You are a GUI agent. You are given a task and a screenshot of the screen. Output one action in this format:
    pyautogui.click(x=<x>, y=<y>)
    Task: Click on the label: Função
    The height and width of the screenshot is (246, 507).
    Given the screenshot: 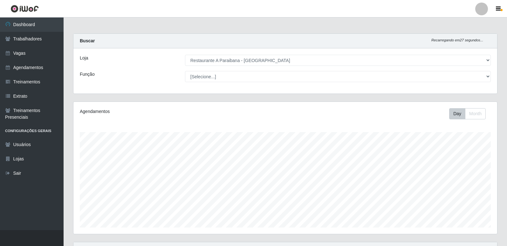 What is the action you would take?
    pyautogui.click(x=87, y=74)
    